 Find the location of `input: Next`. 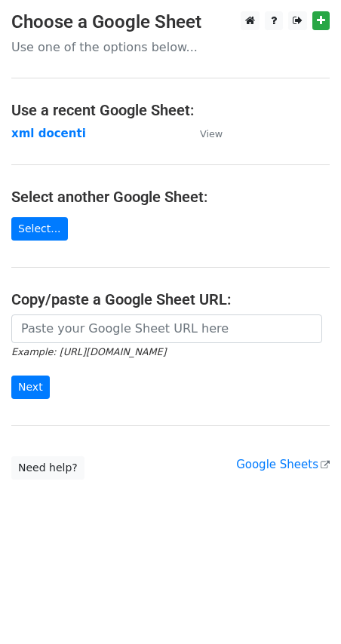

input: Next is located at coordinates (30, 387).